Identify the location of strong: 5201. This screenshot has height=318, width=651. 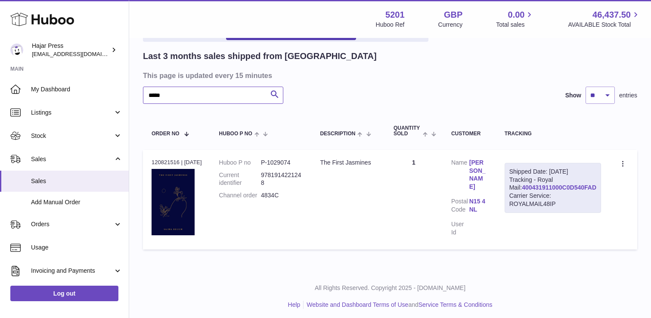
(395, 15).